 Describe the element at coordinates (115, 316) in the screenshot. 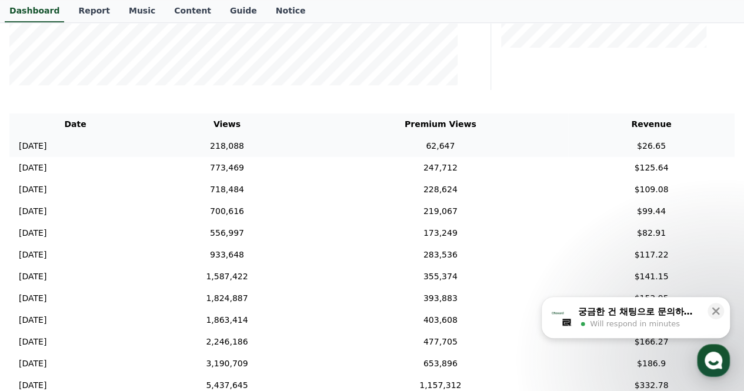

I see `span: Messages` at that location.